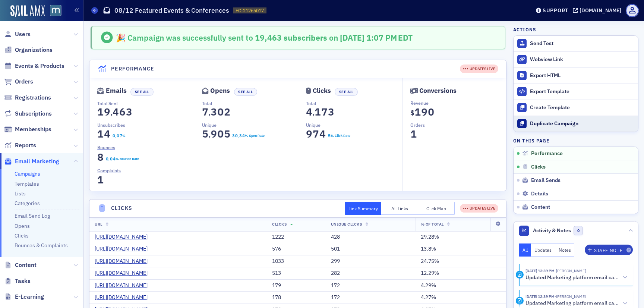 This screenshot has height=308, width=644. I want to click on p: Unsubscribes, so click(145, 125).